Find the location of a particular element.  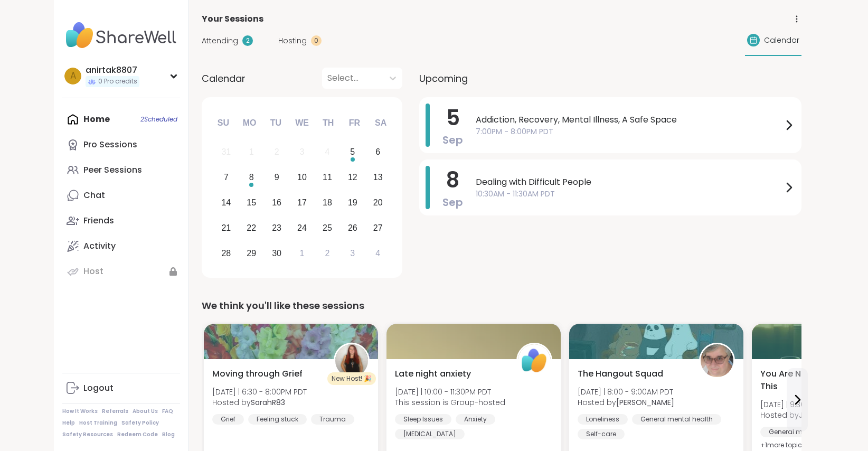

div: 12 is located at coordinates (353, 177).